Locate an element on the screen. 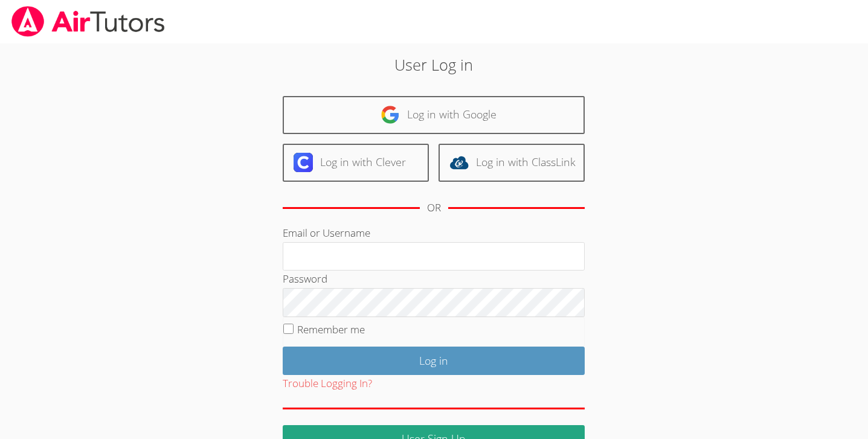 The height and width of the screenshot is (439, 868). div: OR is located at coordinates (433, 208).